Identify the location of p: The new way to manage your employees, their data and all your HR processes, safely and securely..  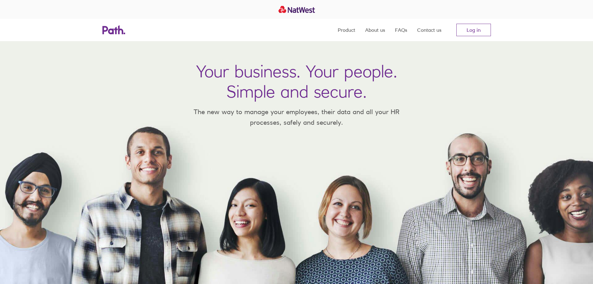
(297, 117).